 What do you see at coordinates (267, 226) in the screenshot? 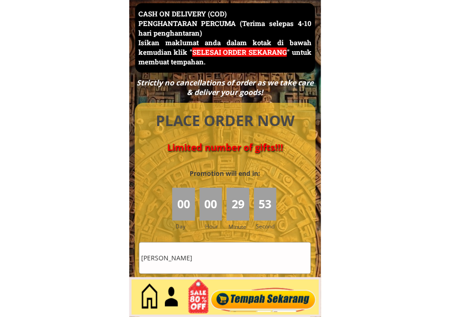
I see `h3: Second` at bounding box center [267, 226].